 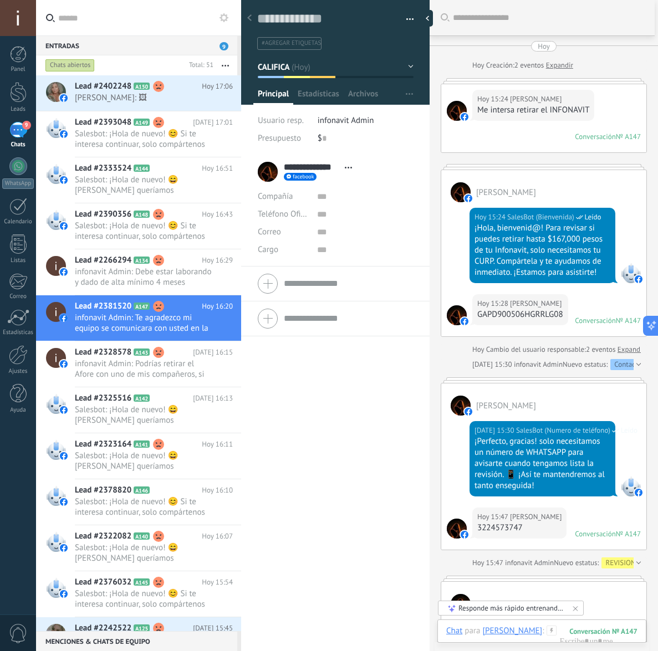 I want to click on span: A134, so click(x=141, y=260).